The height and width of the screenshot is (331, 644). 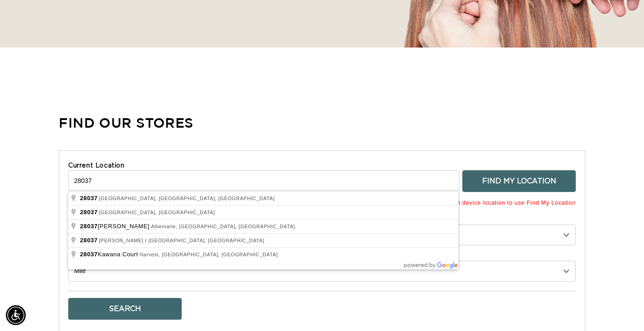 I want to click on div: Chat Widget, so click(x=621, y=309).